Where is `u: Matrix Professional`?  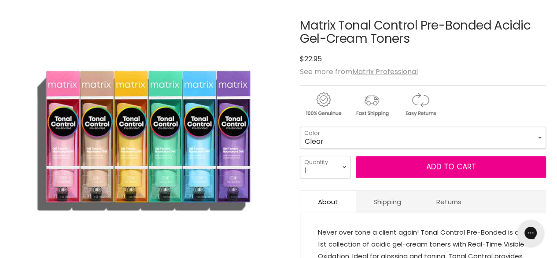 u: Matrix Professional is located at coordinates (385, 71).